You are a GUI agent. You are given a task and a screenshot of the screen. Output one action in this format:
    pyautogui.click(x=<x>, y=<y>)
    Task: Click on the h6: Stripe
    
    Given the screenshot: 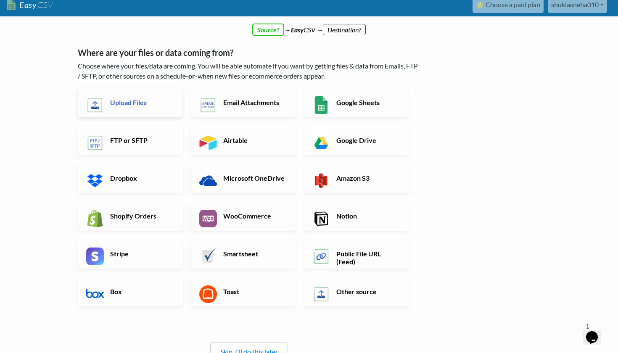 What is the action you would take?
    pyautogui.click(x=141, y=253)
    